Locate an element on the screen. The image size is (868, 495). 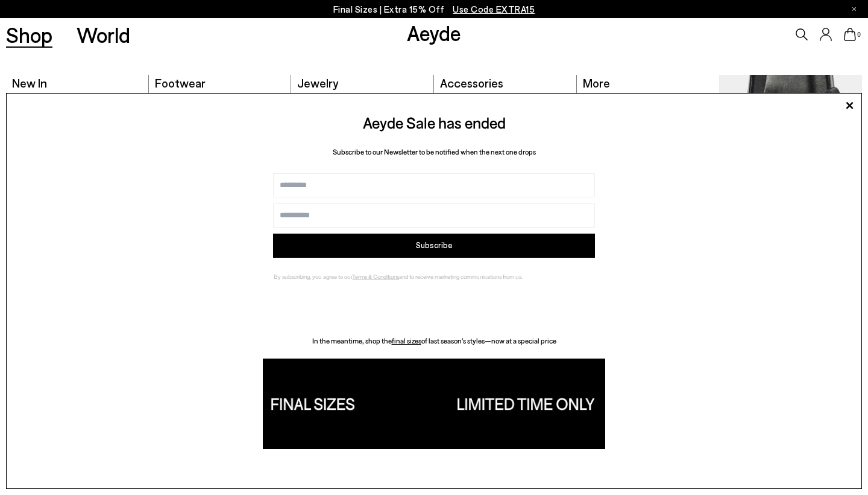
span: Subscribe to our Newsletter to be notified when the next one drops is located at coordinates (434, 151).